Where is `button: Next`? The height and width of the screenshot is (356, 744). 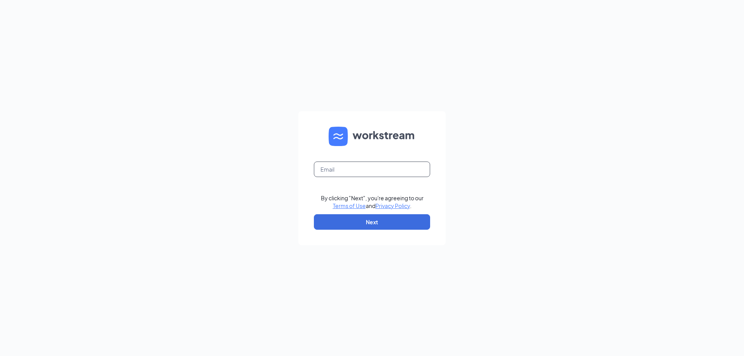 button: Next is located at coordinates (372, 222).